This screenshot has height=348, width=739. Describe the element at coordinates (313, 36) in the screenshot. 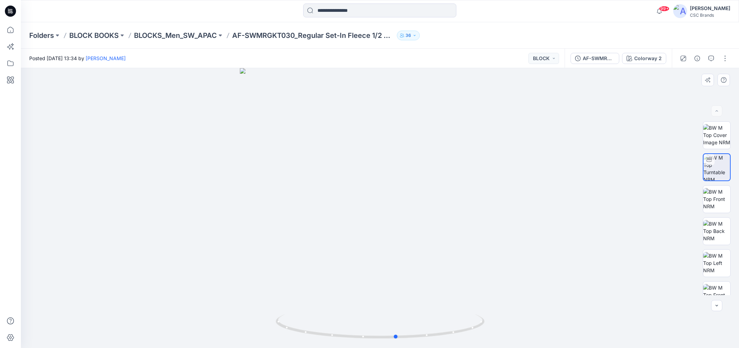

I see `p: AF-SWMRGKT030_Regular Set-In Fleece 1/2 Zip_APAC` at that location.